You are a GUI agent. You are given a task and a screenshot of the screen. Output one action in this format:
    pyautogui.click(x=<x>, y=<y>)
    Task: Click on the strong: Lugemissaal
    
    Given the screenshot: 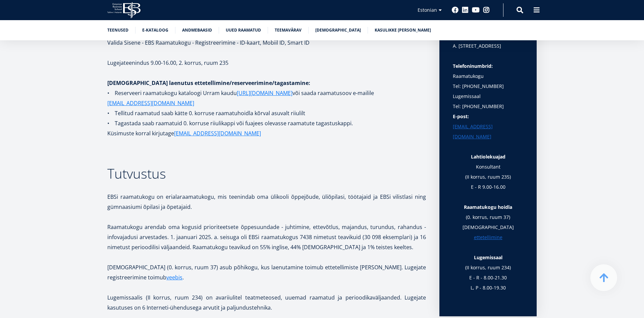 What is the action you would take?
    pyautogui.click(x=488, y=257)
    